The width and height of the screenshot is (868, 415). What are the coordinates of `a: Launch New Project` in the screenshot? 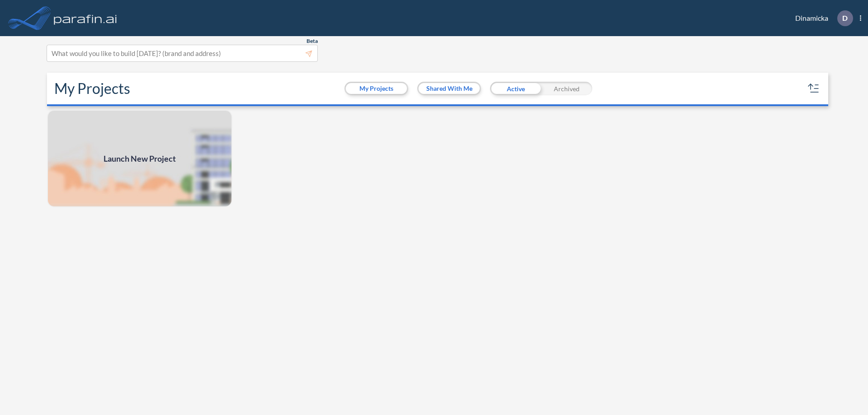 It's located at (139, 159).